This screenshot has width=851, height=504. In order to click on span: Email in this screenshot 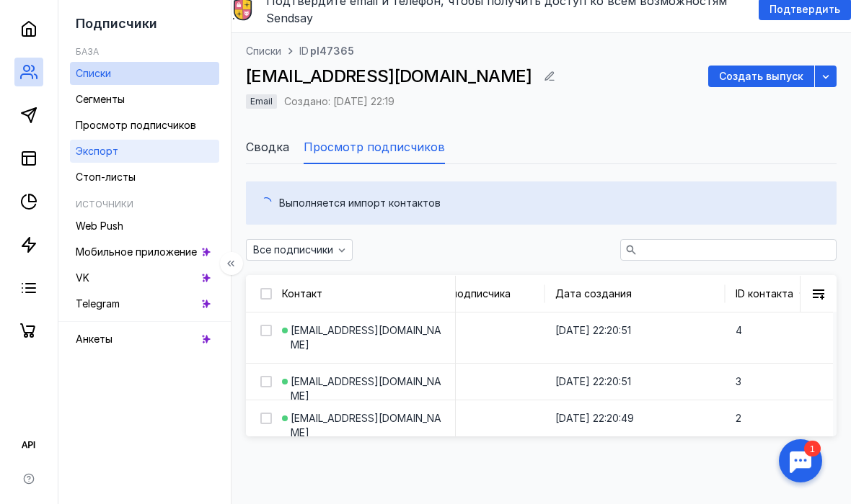, I will do `click(261, 101)`.